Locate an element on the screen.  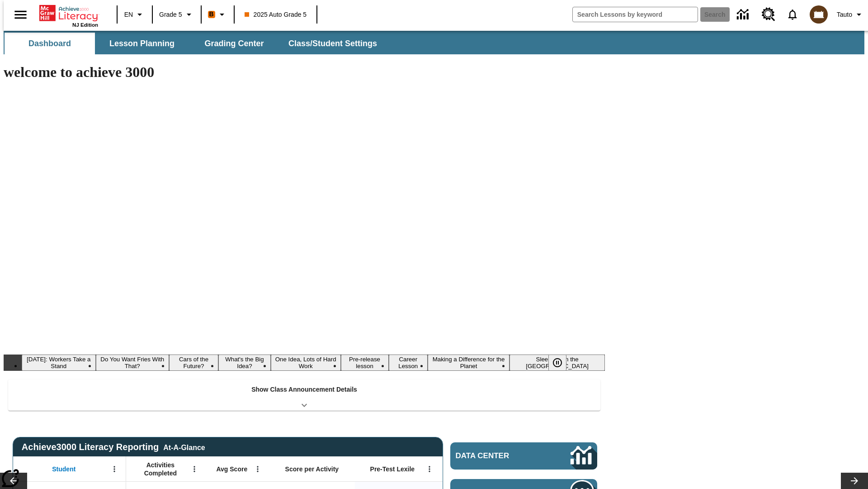
span: Activities Completed is located at coordinates (160, 469).